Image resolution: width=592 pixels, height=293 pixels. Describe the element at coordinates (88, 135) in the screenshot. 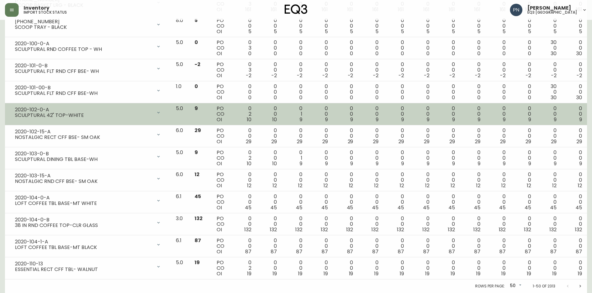

I see `div: 2020-102-15-ANOSTALGIC RECT CFF BSE- SM OAK` at that location.